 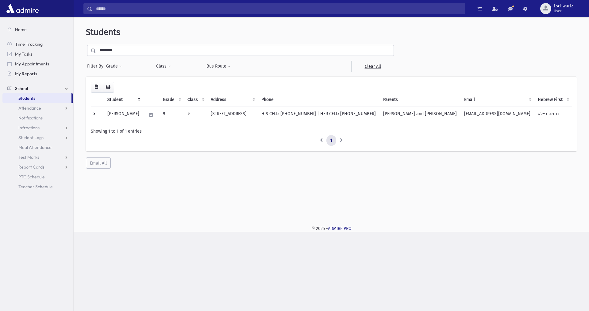 What do you see at coordinates (331, 228) in the screenshot?
I see `div: © 2025 -` at bounding box center [331, 228].